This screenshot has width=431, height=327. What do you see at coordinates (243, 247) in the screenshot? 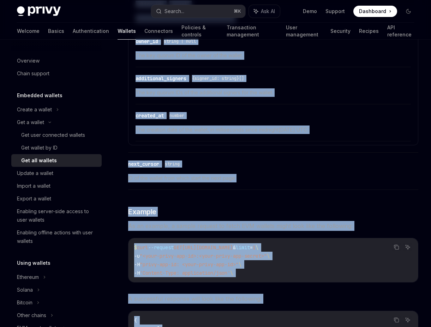
I see `span: limit` at bounding box center [243, 247].